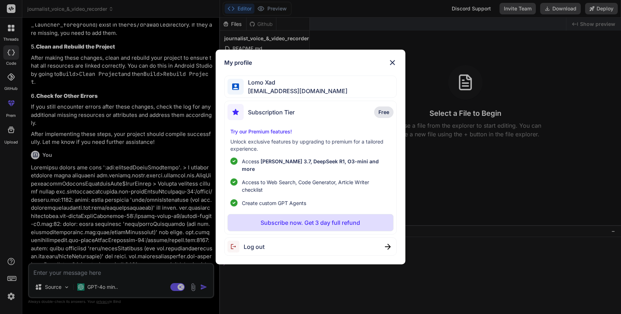 The image size is (621, 314). I want to click on h1: My profile, so click(238, 63).